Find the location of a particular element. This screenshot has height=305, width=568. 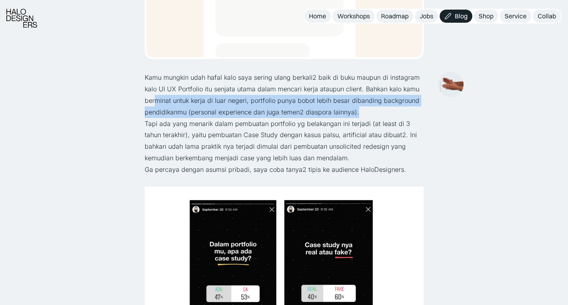

div: Collab is located at coordinates (547, 16).